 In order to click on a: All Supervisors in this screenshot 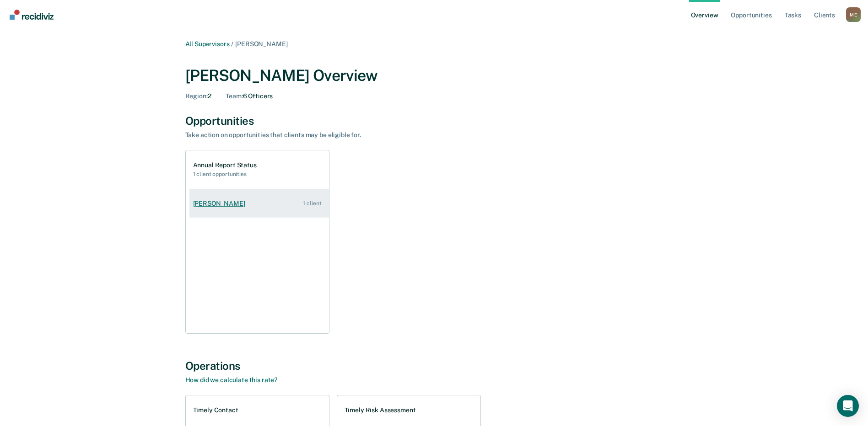, I will do `click(207, 44)`.